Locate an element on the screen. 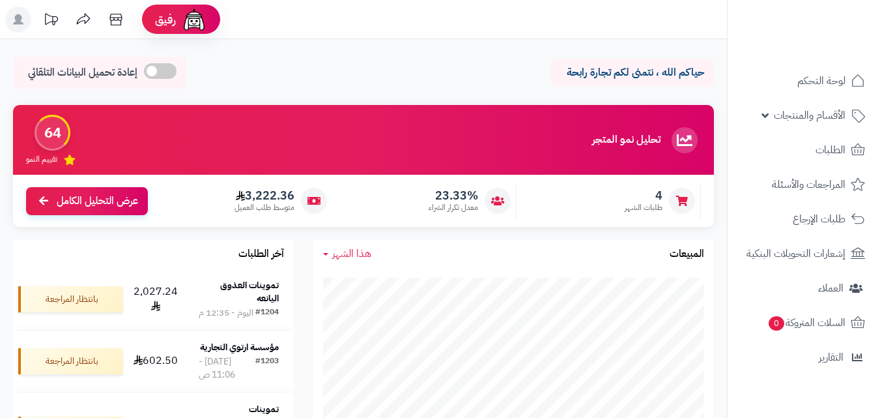  a: هذا الشهر is located at coordinates (347, 253).